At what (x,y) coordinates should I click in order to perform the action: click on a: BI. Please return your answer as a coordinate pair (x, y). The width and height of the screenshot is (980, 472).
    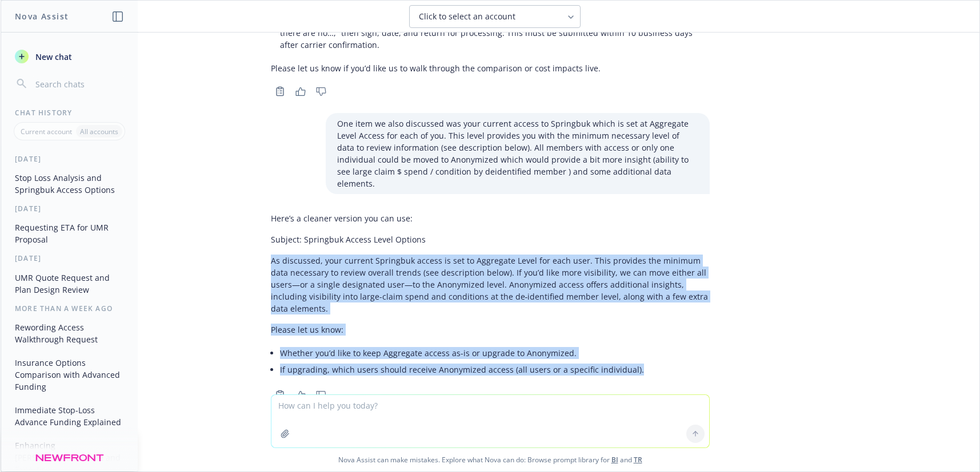
    Looking at the image, I should click on (615, 459).